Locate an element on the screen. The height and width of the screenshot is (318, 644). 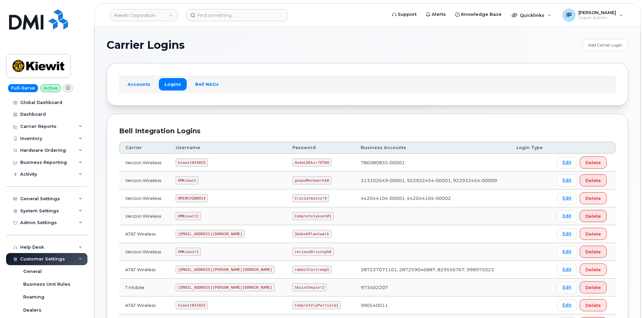
code: Crucialmuzzy!9 is located at coordinates (311, 198).